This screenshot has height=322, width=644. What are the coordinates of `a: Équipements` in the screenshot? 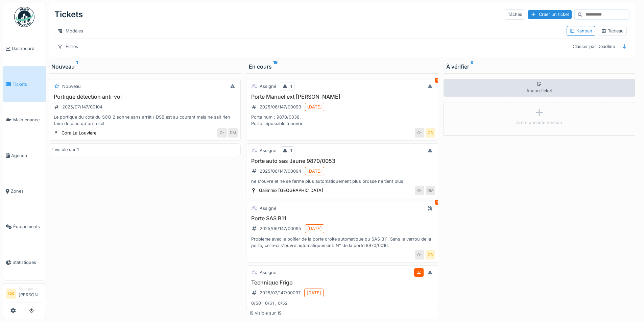 It's located at (24, 227).